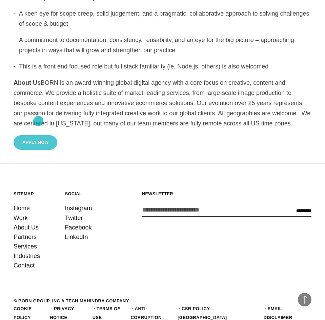  I want to click on a: Anti-Corruption, so click(146, 313).